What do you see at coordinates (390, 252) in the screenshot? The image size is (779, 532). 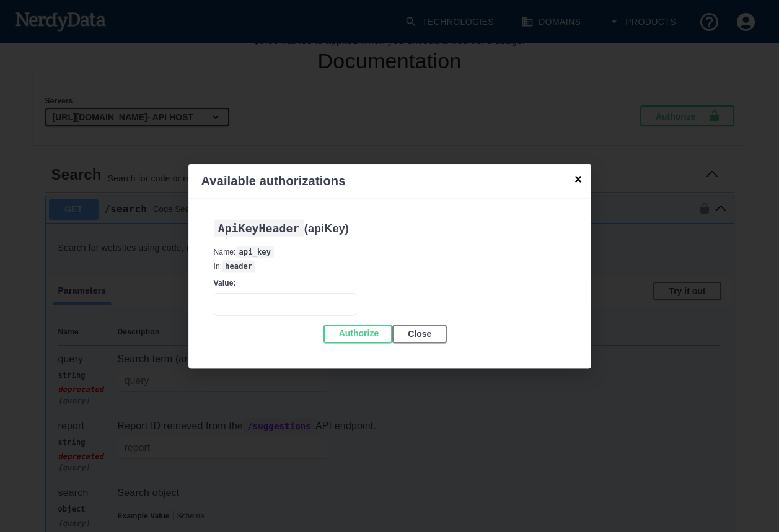 I see `p: Name:` at bounding box center [390, 252].